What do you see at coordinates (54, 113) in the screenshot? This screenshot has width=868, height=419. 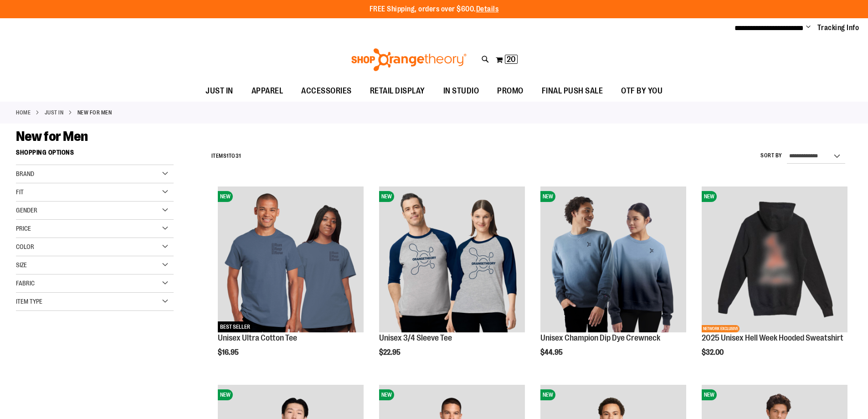 I see `a: JUST IN` at bounding box center [54, 113].